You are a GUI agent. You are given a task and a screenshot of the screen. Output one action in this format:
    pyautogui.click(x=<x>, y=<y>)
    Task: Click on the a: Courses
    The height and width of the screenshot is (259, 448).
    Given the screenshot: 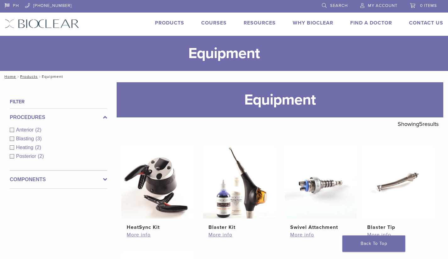 What is the action you would take?
    pyautogui.click(x=214, y=23)
    